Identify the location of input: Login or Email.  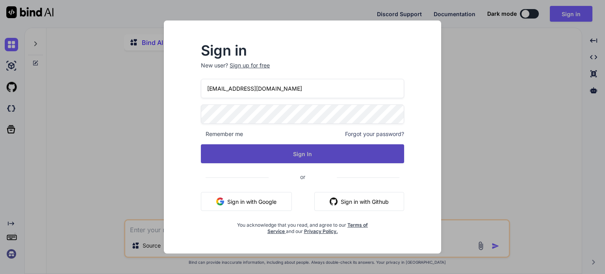
(302, 88).